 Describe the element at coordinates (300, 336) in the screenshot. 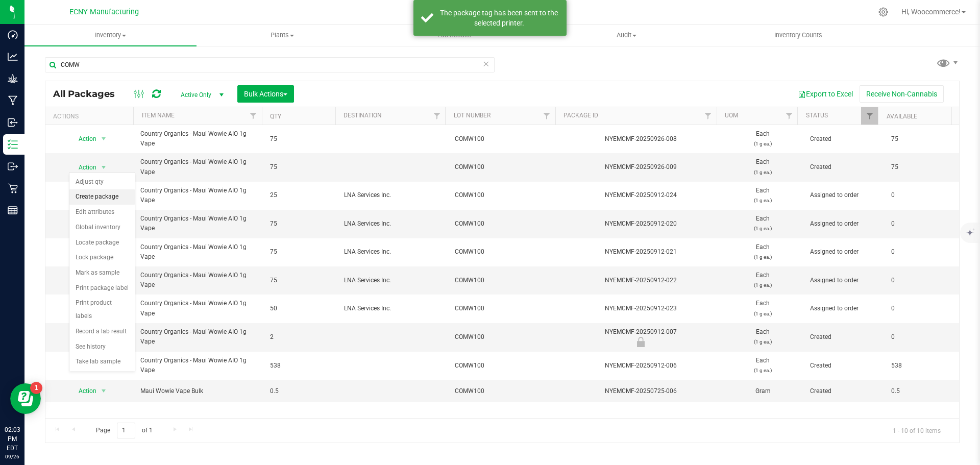

I see `span: 2` at that location.